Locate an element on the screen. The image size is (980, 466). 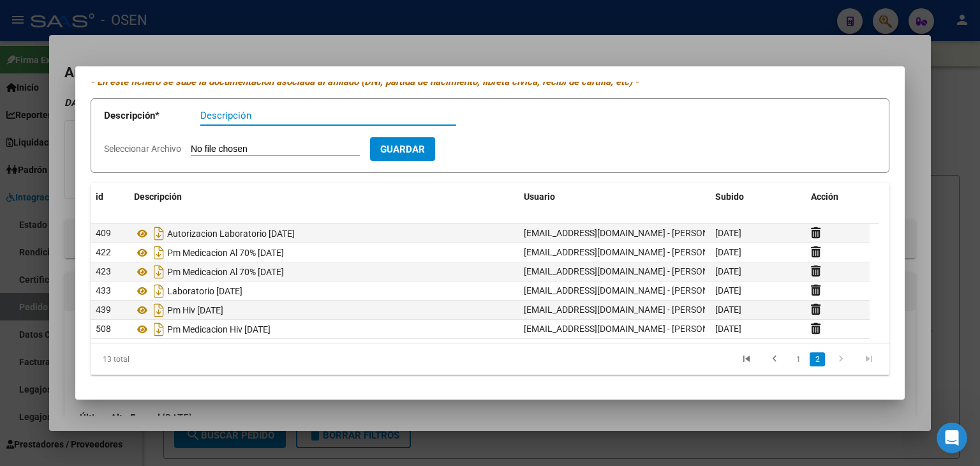
a: go to first page is located at coordinates (747, 359).